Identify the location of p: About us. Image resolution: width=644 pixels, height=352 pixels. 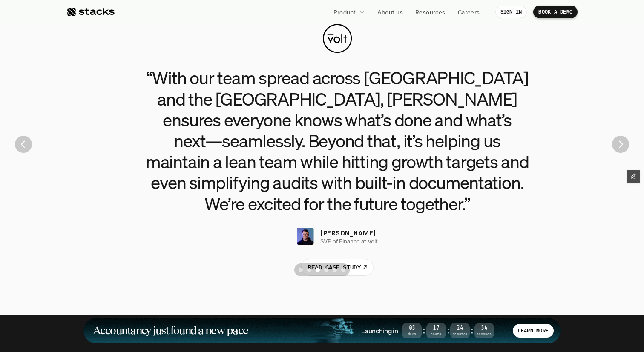
(390, 12).